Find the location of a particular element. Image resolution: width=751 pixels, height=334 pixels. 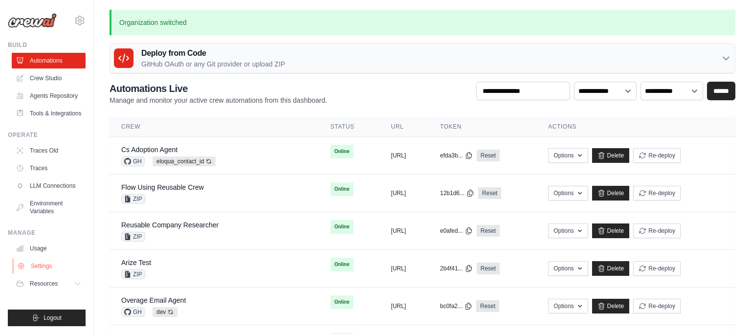

a: Cs Adoption Agent is located at coordinates (149, 150).